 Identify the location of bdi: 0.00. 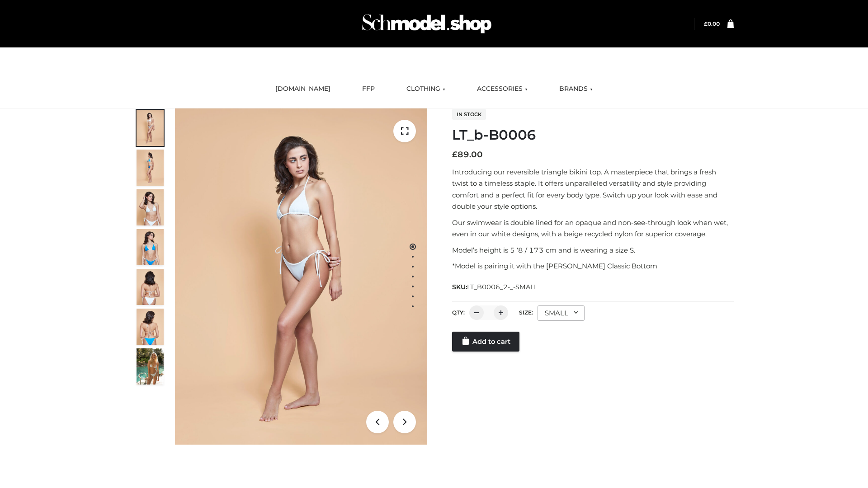
(711, 23).